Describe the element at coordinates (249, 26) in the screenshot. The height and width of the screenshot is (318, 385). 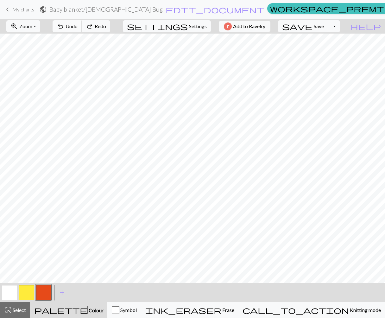
I see `span: Add to Ravelry` at that location.